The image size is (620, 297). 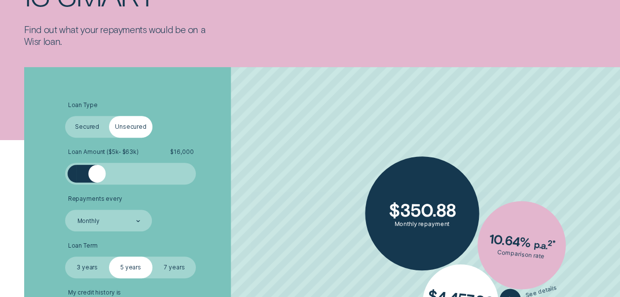 What do you see at coordinates (83, 246) in the screenshot?
I see `span: Loan Term` at bounding box center [83, 246].